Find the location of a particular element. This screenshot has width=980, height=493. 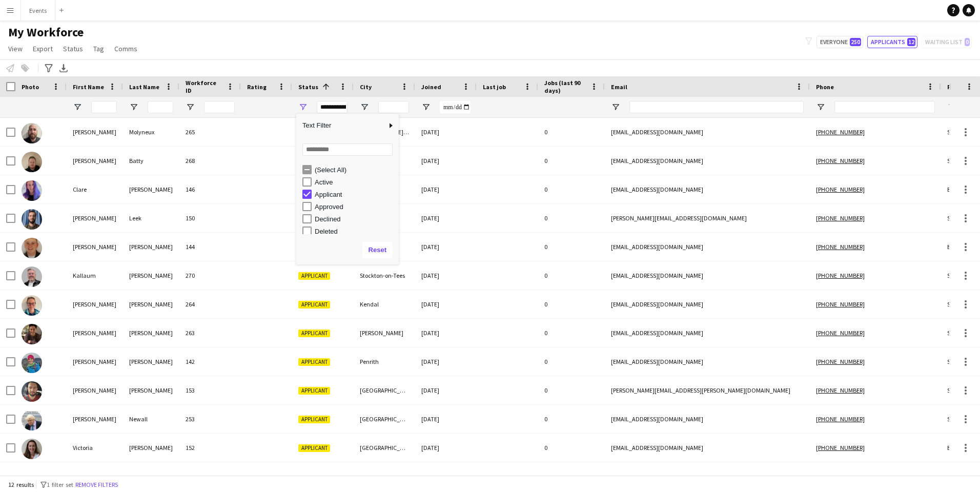

tcxspan: Call +447784856144 via 3CX is located at coordinates (840, 161).